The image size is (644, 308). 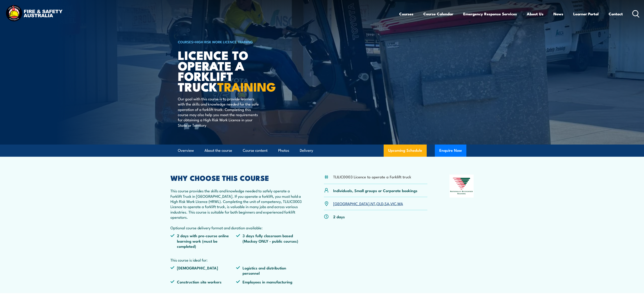 What do you see at coordinates (186, 150) in the screenshot?
I see `a: Overview` at bounding box center [186, 150].